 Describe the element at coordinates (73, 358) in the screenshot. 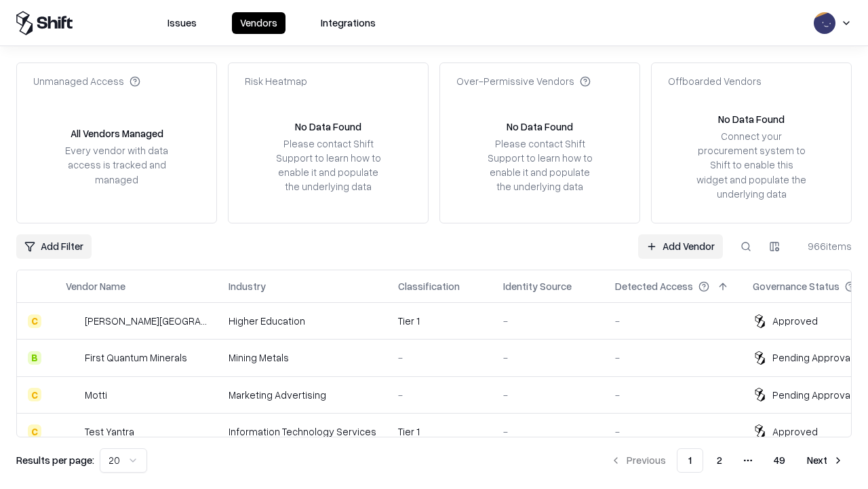

I see `img: First Quantum Minerals` at that location.